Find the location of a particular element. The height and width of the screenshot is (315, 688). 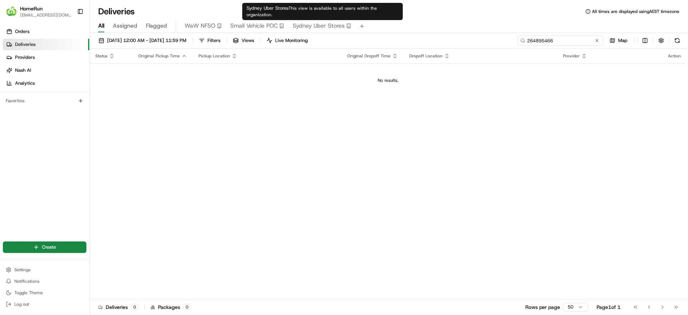

span: Filters is located at coordinates (214, 41).